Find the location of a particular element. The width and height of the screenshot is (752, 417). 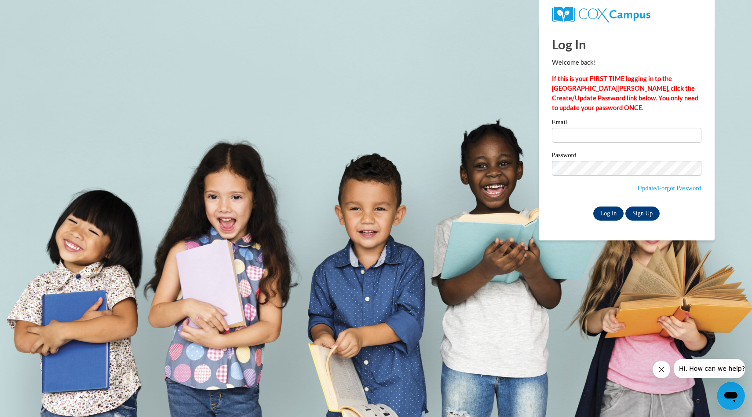

p: Welcome back! is located at coordinates (627, 62).